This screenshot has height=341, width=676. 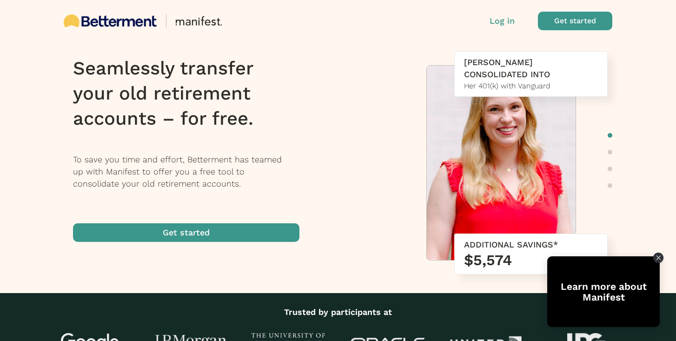 What do you see at coordinates (604, 292) in the screenshot?
I see `div: Open Tolstoy widget` at bounding box center [604, 292].